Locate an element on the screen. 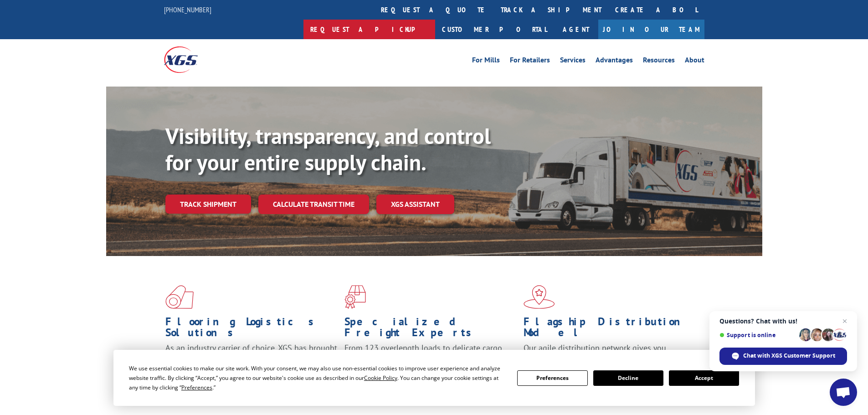 Image resolution: width=868 pixels, height=415 pixels. a: Calculate transit time is located at coordinates (313, 204).